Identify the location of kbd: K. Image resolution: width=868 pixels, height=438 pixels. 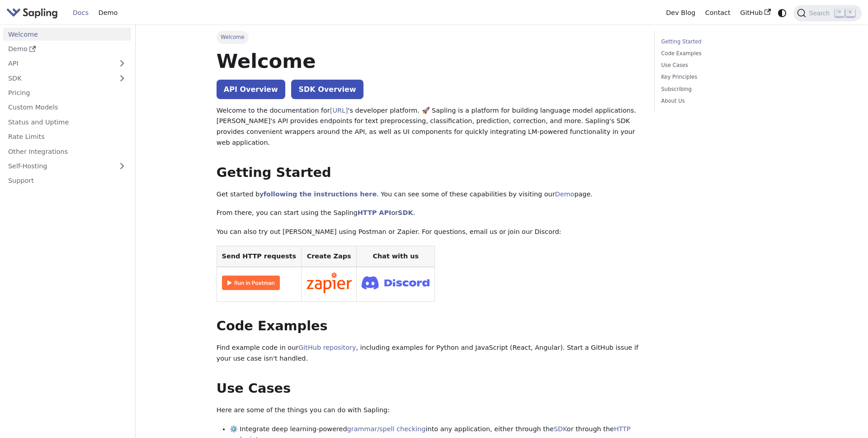
(851, 13).